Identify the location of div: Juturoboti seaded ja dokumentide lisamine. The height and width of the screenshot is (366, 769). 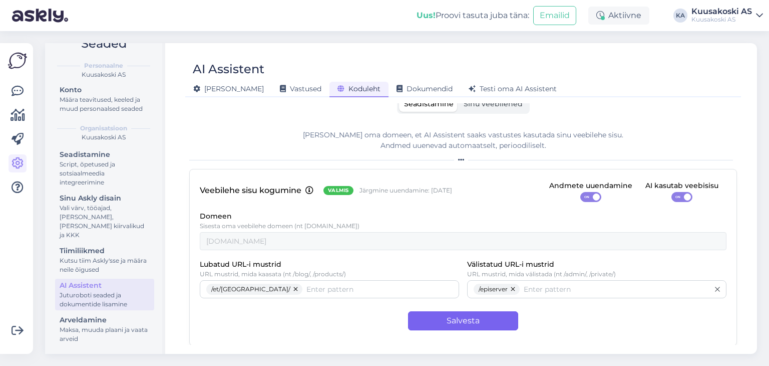
(105, 300).